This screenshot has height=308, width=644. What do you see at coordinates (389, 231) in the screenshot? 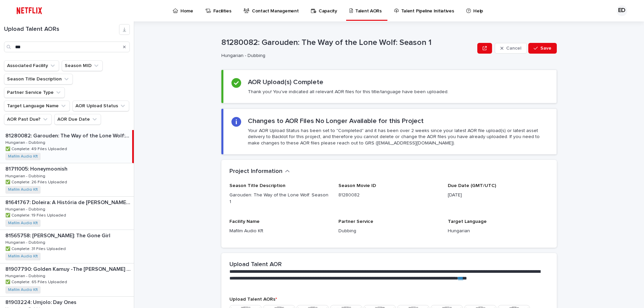
I see `p: Dubbing` at bounding box center [389, 231].